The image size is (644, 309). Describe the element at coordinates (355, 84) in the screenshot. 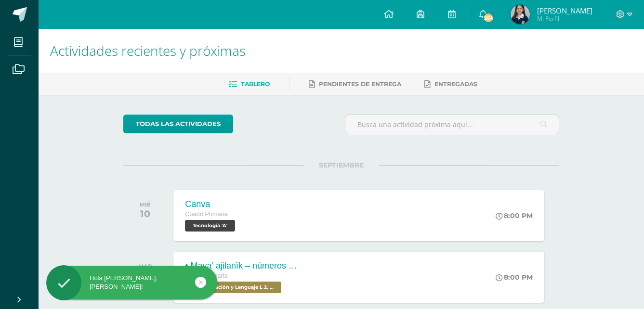

I see `a: Pendientes de entrega` at that location.